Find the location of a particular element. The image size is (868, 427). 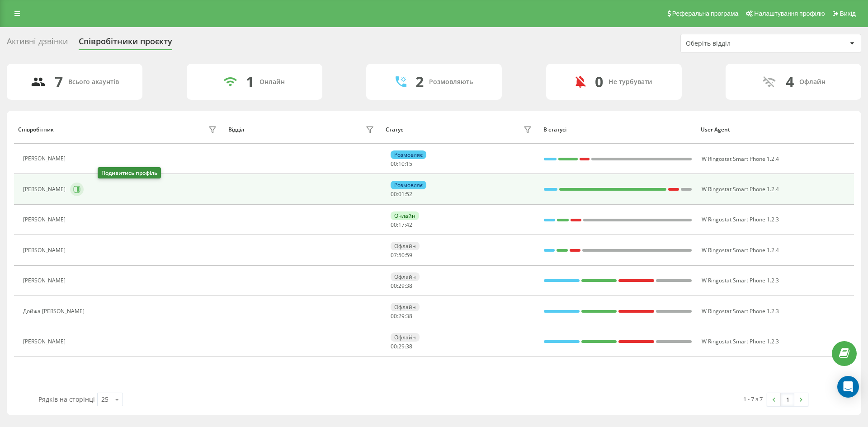

span: Рядків на сторінці is located at coordinates (66, 400).